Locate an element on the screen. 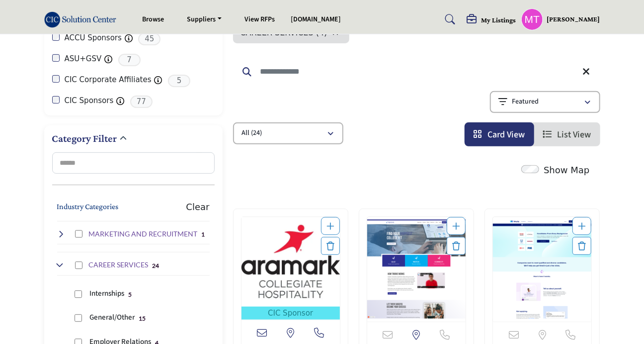  span: CAREER SERVICES (4) is located at coordinates (284, 32).